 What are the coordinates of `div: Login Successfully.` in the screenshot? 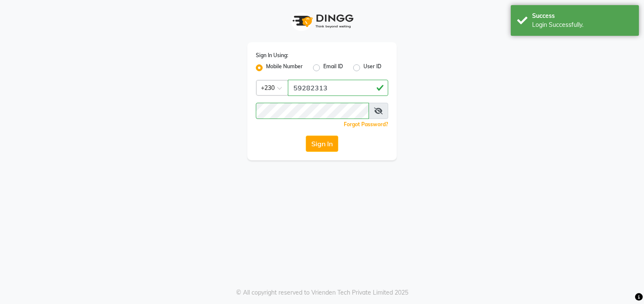 It's located at (582, 25).